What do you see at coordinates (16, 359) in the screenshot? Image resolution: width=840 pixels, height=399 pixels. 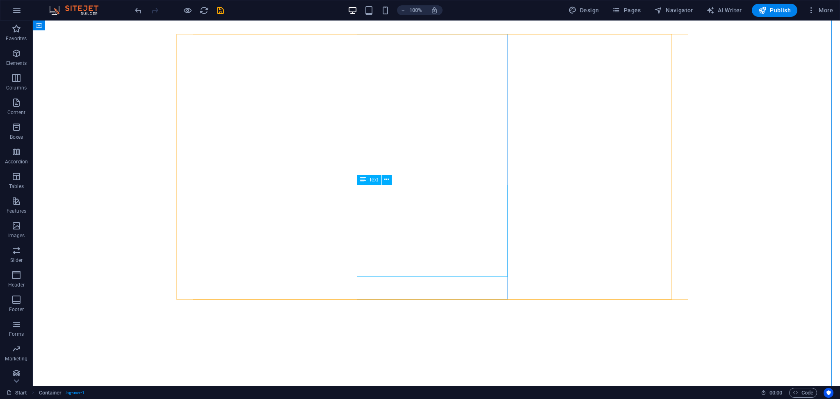 I see `p: Marketing` at bounding box center [16, 359].